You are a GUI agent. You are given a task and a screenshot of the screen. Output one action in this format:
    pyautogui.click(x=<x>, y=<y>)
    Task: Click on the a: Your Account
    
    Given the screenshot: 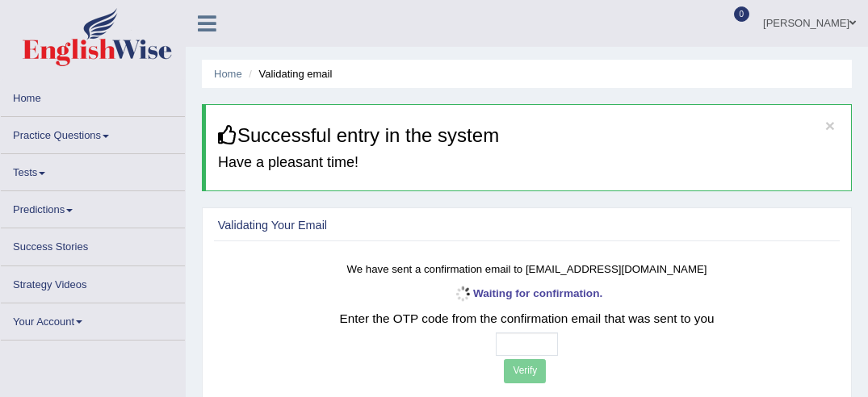 What is the action you would take?
    pyautogui.click(x=93, y=319)
    